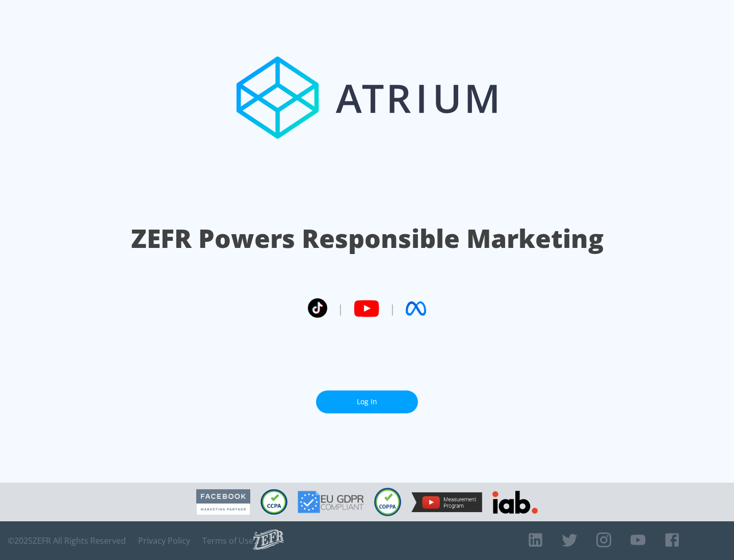 This screenshot has width=734, height=560. I want to click on span: © 2025 ZEFR All Rights Reserved, so click(66, 541).